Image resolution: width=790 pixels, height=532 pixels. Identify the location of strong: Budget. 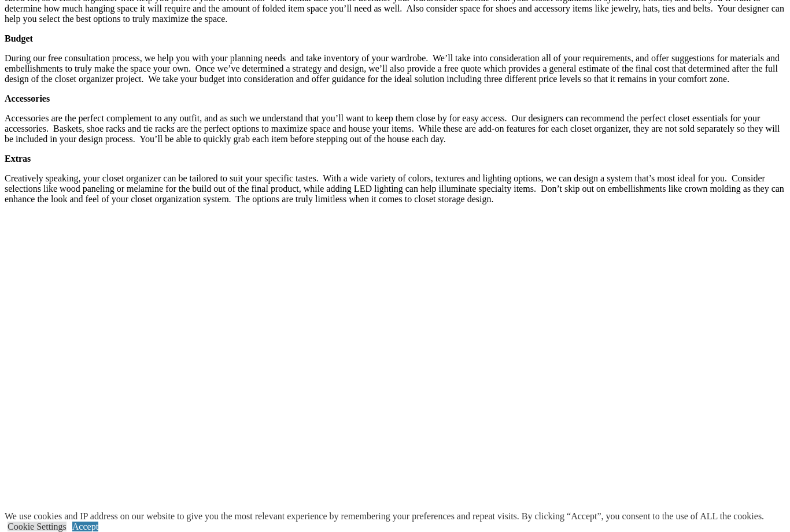
(19, 38).